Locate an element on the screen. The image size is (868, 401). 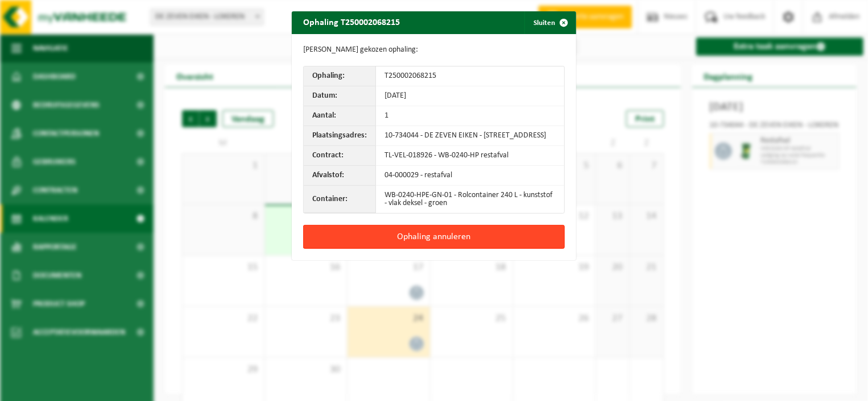
td: T250002068215 is located at coordinates (470, 76).